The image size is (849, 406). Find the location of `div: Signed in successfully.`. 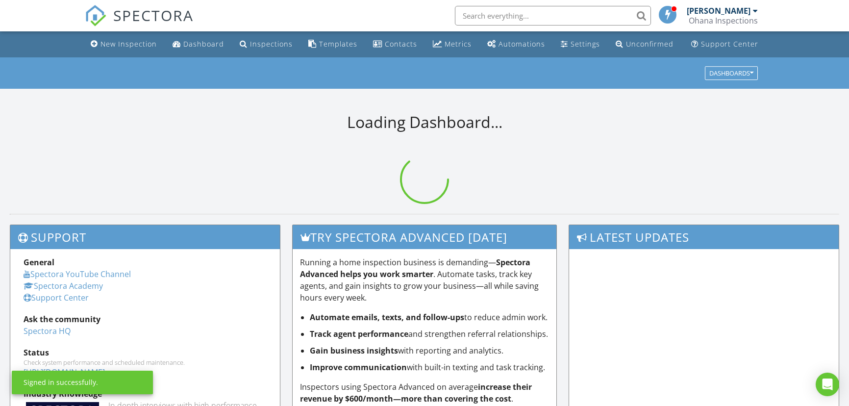

div: Signed in successfully. is located at coordinates (61, 382).